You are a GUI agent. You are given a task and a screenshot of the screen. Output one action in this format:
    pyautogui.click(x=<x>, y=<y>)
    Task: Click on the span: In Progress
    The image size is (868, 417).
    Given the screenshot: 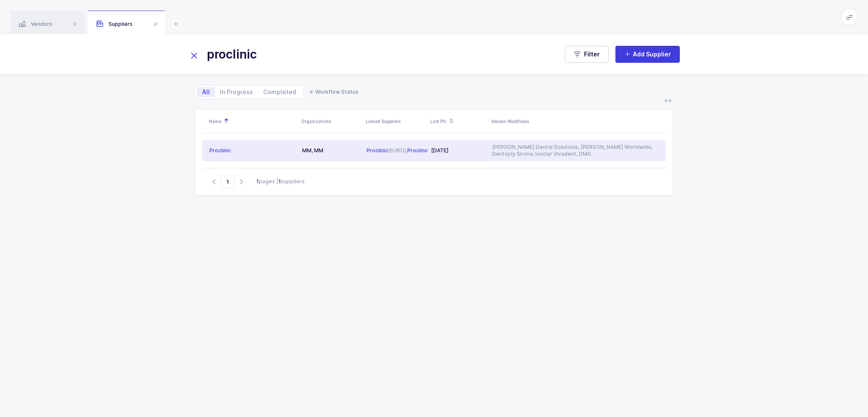 What is the action you would take?
    pyautogui.click(x=237, y=92)
    